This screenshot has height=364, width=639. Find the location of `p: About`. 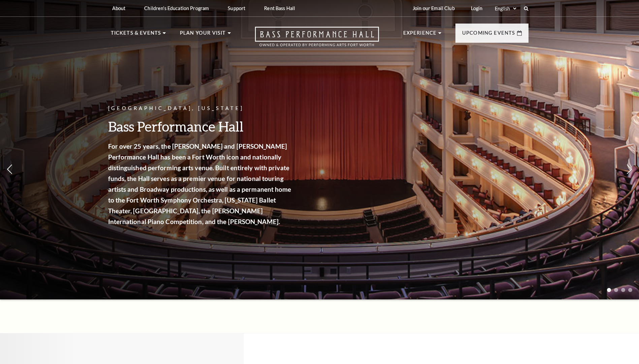

p: About is located at coordinates (119, 8).